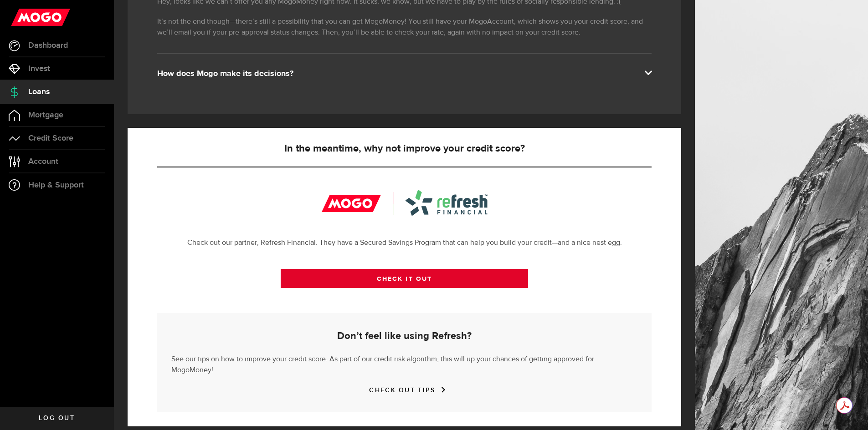  I want to click on p: It’s not the end though—there’s still a possibility that you can get MogoMoney! You still have yo..., so click(404, 27).